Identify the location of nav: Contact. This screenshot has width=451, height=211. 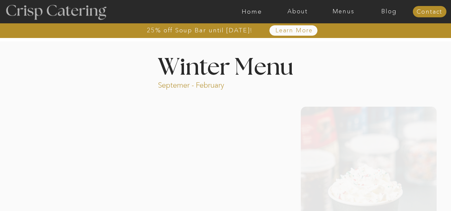
(429, 12).